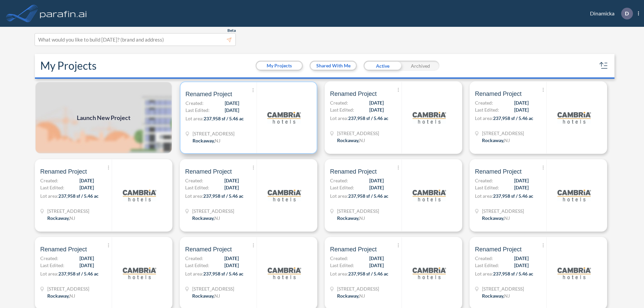 The width and height of the screenshot is (644, 308). I want to click on span: Beta, so click(231, 30).